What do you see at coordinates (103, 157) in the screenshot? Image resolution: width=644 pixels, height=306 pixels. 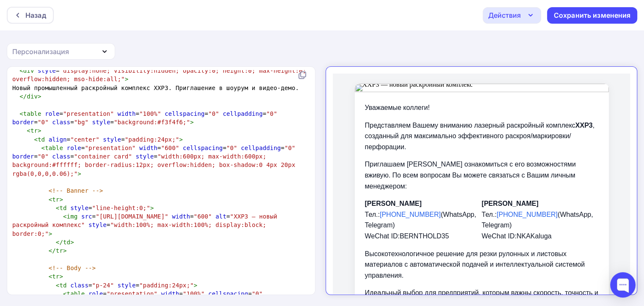 I see `span: "container card"` at bounding box center [103, 157].